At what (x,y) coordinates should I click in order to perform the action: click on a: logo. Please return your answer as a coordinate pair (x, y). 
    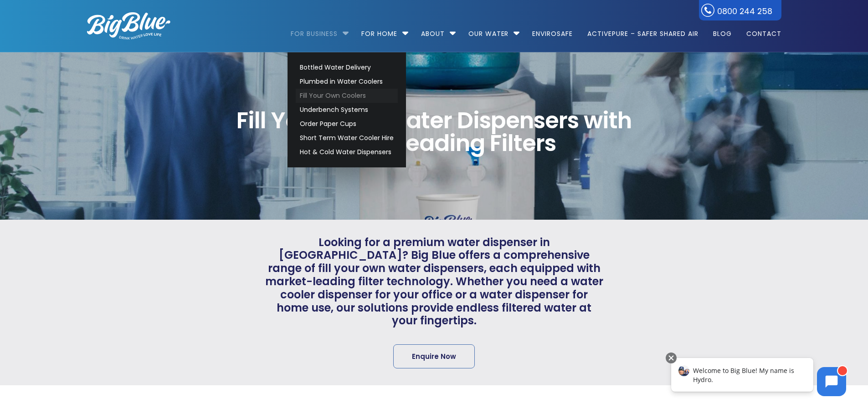
    Looking at the image, I should click on (128, 26).